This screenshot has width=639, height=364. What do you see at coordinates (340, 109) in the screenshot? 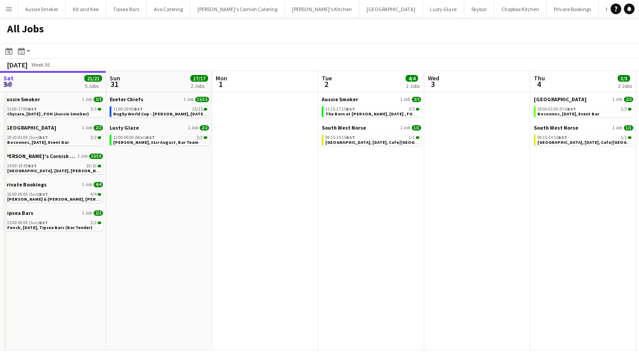
I see `span: 13:15-17:15` at bounding box center [340, 109].